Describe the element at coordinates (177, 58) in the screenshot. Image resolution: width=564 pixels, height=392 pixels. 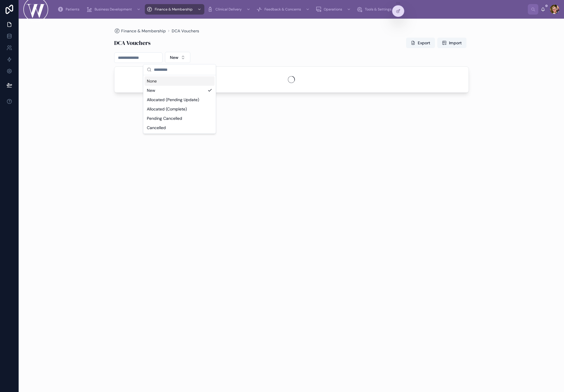
I see `button: Select Button` at that location.